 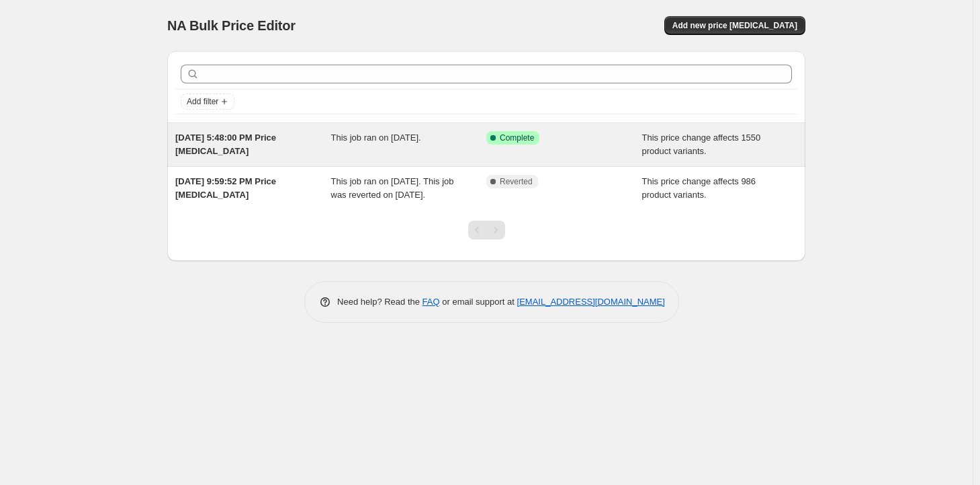 What do you see at coordinates (231, 25) in the screenshot?
I see `span: NA Bulk Price Editor` at bounding box center [231, 25].